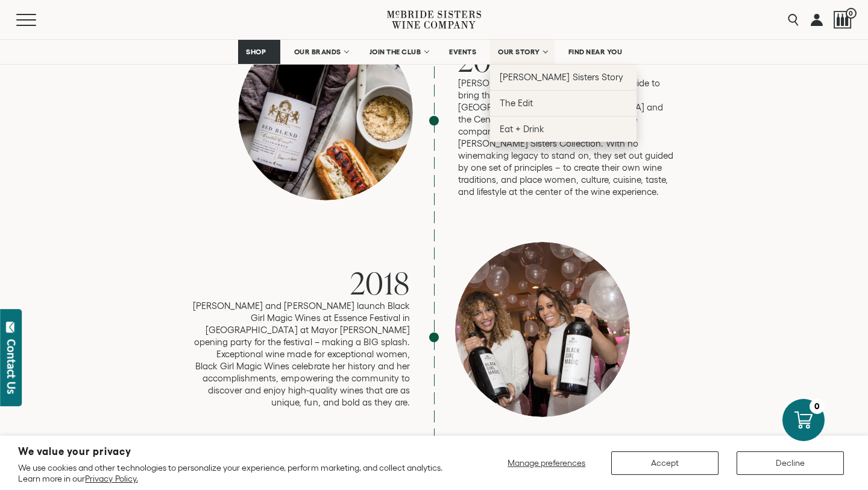 This screenshot has height=490, width=868. I want to click on button: Manage preferences, so click(546, 463).